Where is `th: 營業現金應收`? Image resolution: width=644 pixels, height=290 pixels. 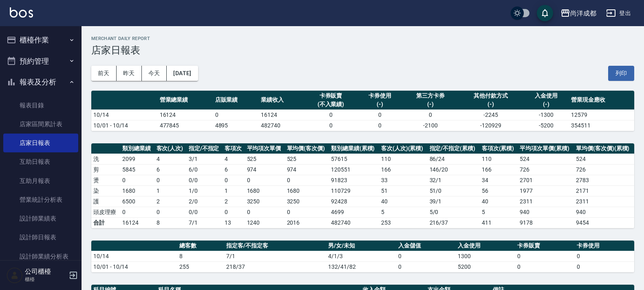 th: 營業現金應收 is located at coordinates (602, 100).